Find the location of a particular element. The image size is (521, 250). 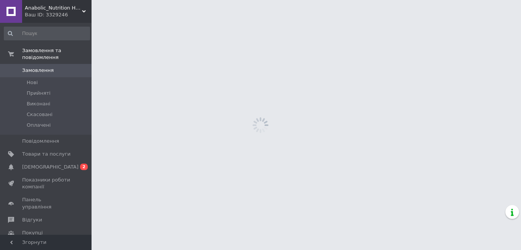

span: Оплачені is located at coordinates (39, 125).